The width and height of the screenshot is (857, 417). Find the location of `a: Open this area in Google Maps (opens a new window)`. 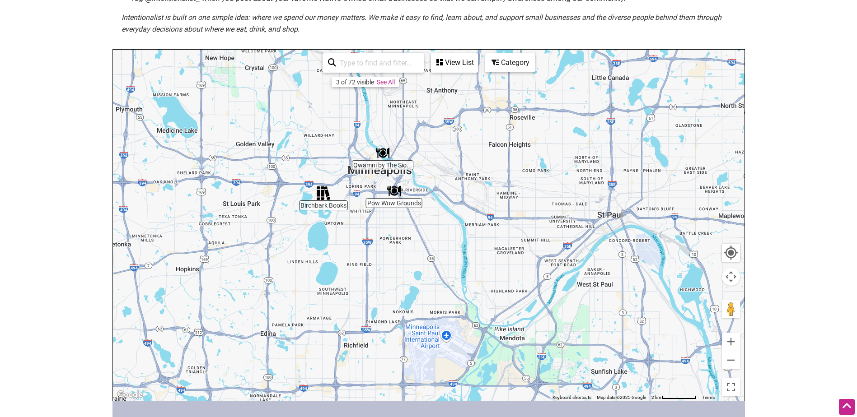

a: Open this area in Google Maps (opens a new window) is located at coordinates (130, 395).